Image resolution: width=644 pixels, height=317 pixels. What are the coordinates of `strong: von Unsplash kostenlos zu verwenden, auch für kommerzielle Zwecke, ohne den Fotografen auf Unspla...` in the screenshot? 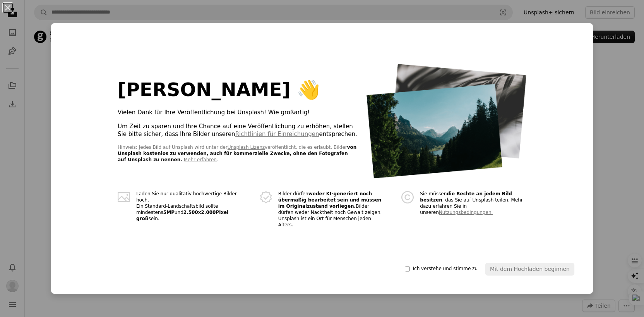 It's located at (237, 153).